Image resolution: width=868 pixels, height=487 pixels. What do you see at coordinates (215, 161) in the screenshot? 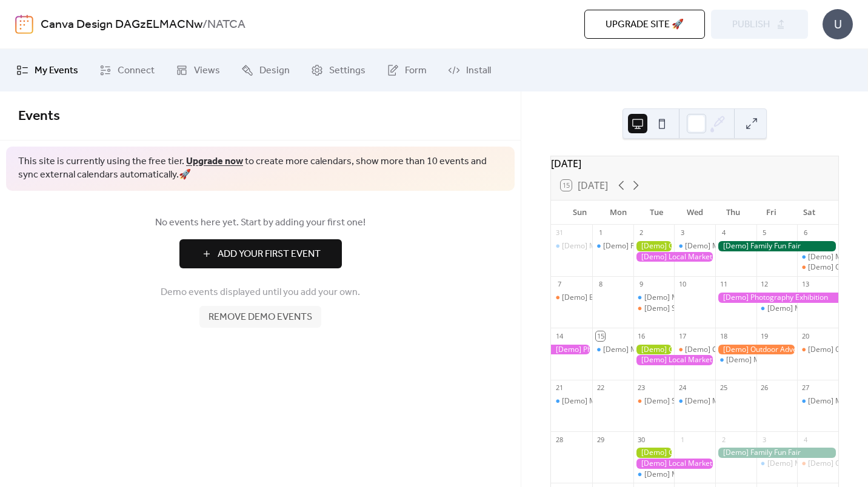
I see `a: Upgrade now` at bounding box center [215, 161].